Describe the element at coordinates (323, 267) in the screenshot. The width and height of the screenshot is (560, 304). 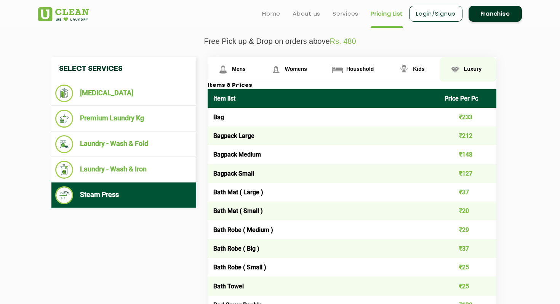
I see `td: Bath Robe ( Small )` at that location.